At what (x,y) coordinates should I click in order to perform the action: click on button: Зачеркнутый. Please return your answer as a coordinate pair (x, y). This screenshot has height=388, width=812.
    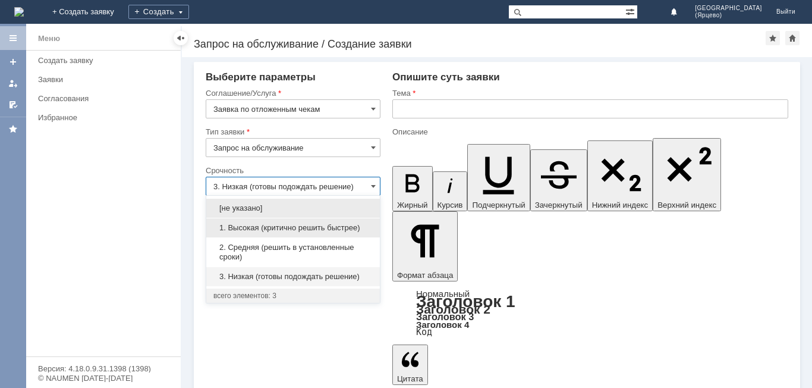
    Looking at the image, I should click on (559, 180).